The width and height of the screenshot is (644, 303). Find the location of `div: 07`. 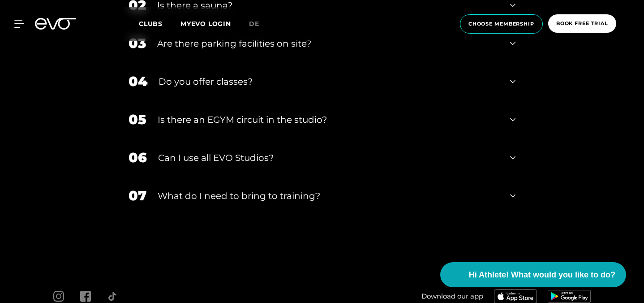

div: 07 is located at coordinates (138, 196).